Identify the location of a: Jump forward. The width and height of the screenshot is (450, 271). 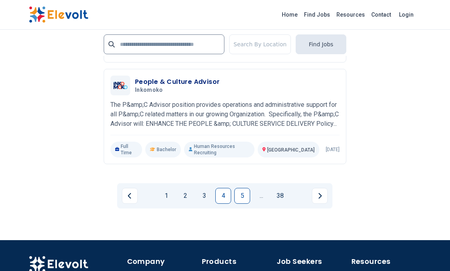
(261, 196).